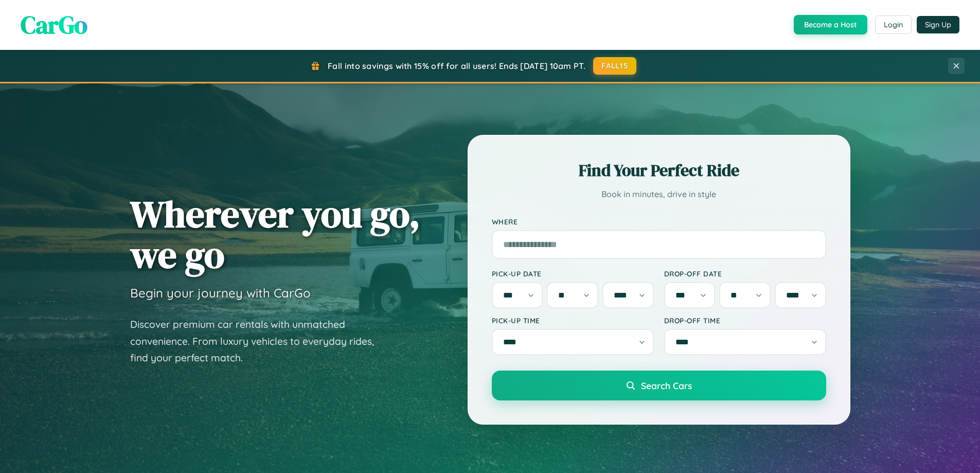 Image resolution: width=980 pixels, height=473 pixels. I want to click on p: Book in minutes, drive in style, so click(659, 194).